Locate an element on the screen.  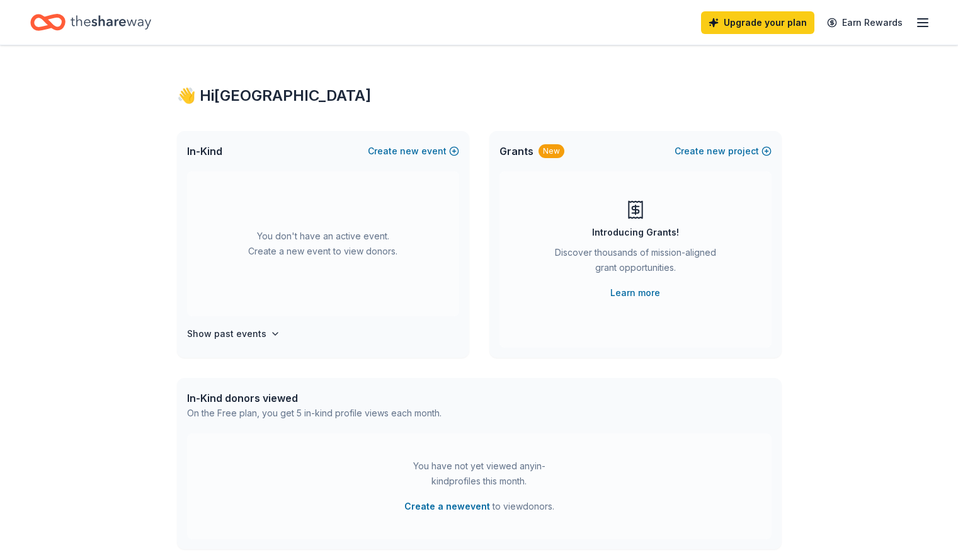
h4: Show past events is located at coordinates (226, 334).